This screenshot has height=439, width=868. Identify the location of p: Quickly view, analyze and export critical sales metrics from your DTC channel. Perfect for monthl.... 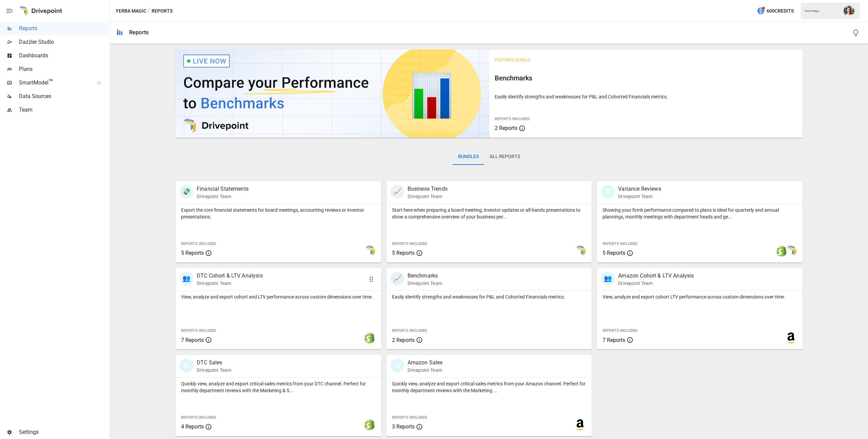
(278, 387).